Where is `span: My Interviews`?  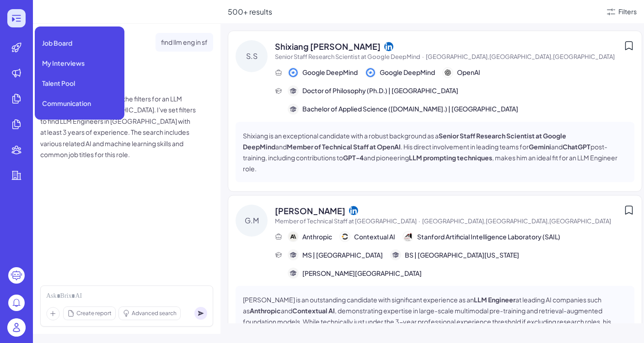 span: My Interviews is located at coordinates (63, 63).